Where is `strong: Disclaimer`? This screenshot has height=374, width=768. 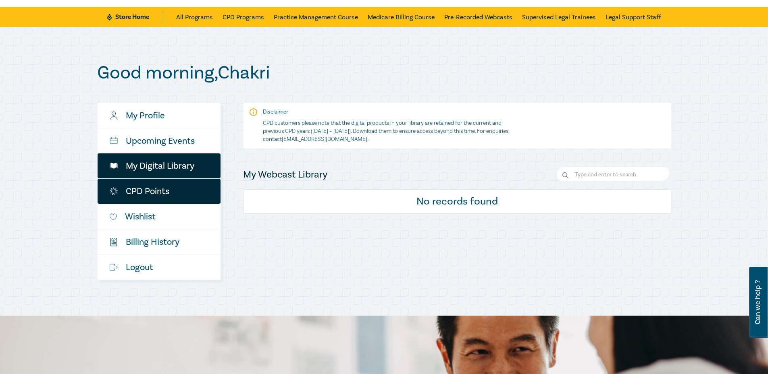 strong: Disclaimer is located at coordinates (275, 112).